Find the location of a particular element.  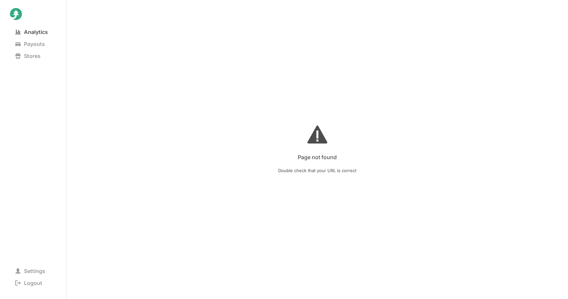

span: Payouts is located at coordinates (30, 44).